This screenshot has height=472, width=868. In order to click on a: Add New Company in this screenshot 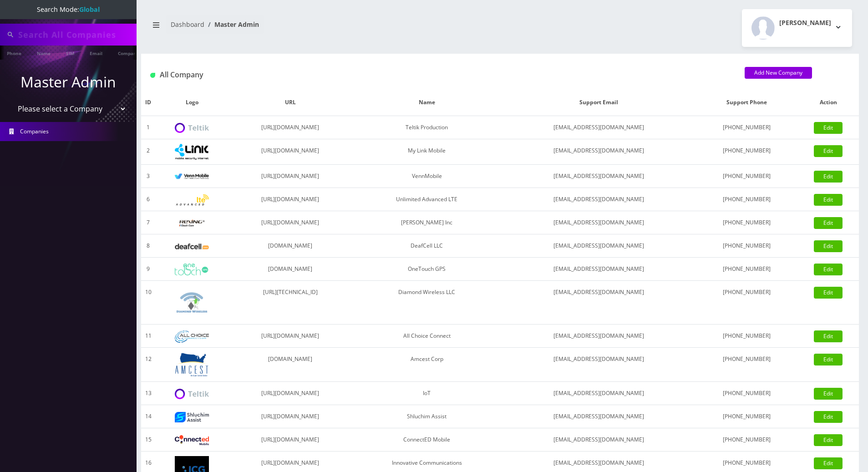, I will do `click(779, 73)`.